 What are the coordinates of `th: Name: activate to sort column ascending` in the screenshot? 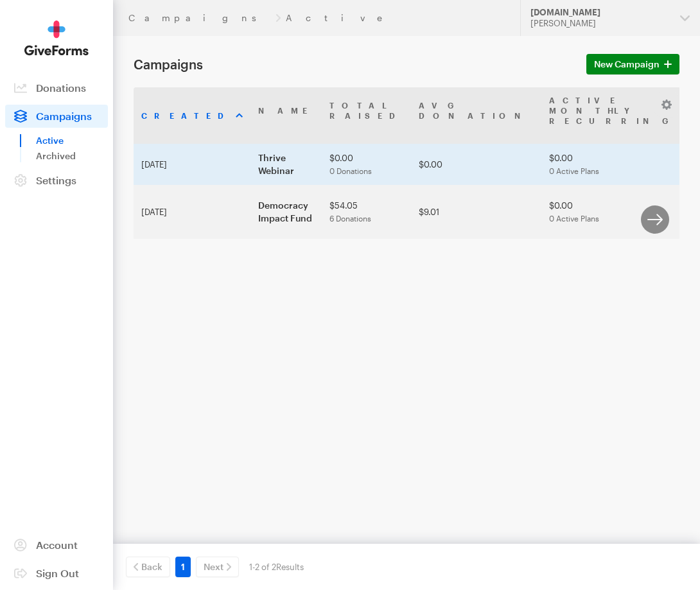 It's located at (286, 116).